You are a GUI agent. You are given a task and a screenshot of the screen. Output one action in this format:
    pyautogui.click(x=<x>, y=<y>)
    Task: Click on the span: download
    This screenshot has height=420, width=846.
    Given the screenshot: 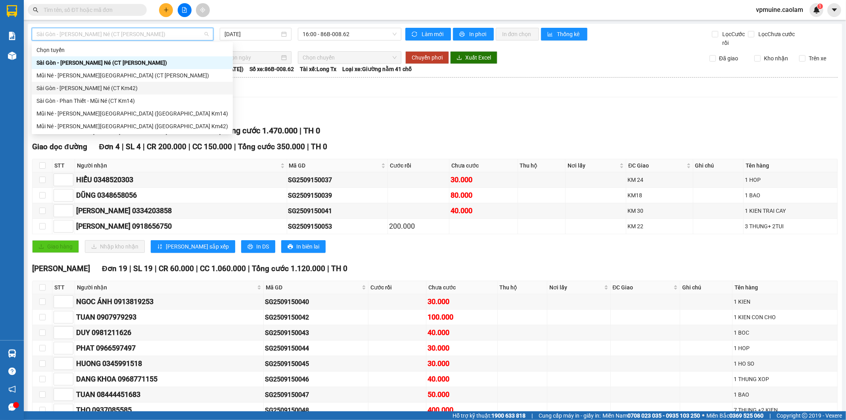 What is the action you would take?
    pyautogui.click(x=460, y=58)
    